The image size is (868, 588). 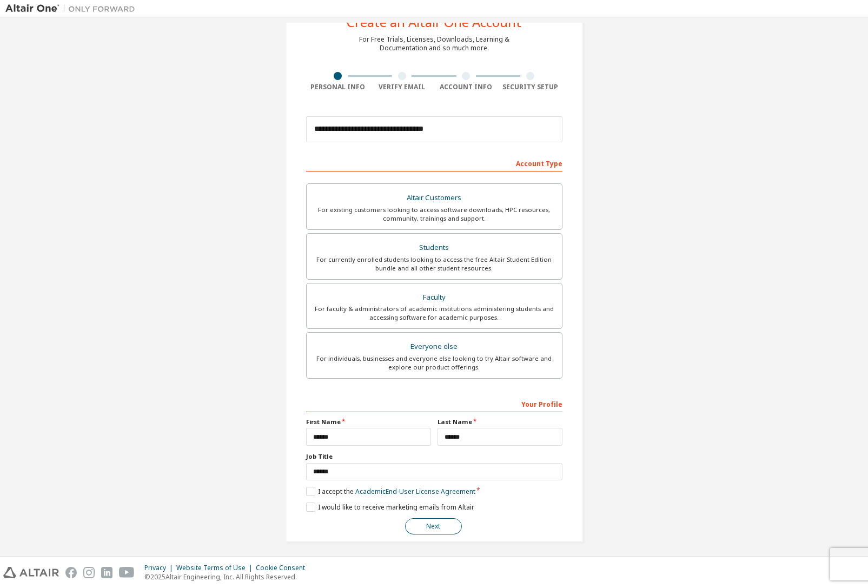 What do you see at coordinates (530, 87) in the screenshot?
I see `div: Security Setup` at bounding box center [530, 87].